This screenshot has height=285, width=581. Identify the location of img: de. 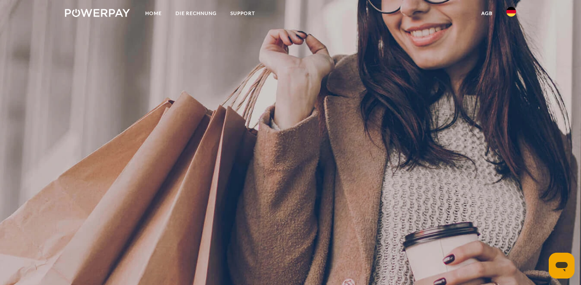
(512, 12).